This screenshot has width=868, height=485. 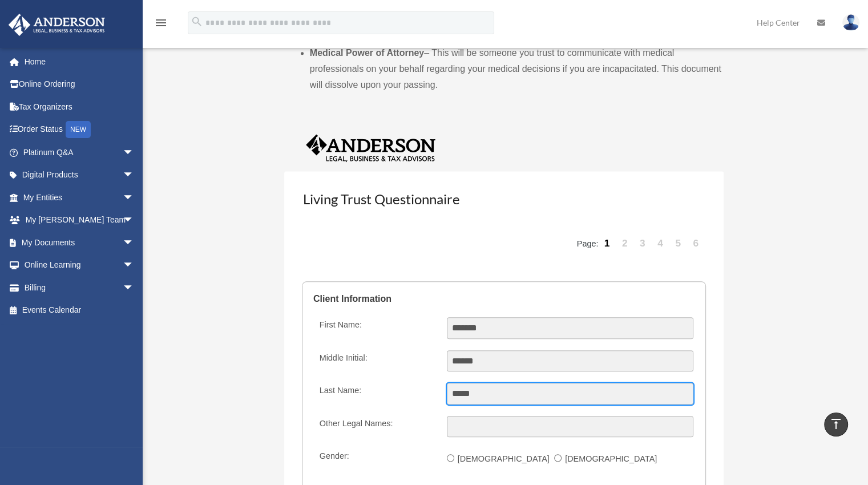 I want to click on a: My Documentsarrow_drop_down, so click(x=80, y=242).